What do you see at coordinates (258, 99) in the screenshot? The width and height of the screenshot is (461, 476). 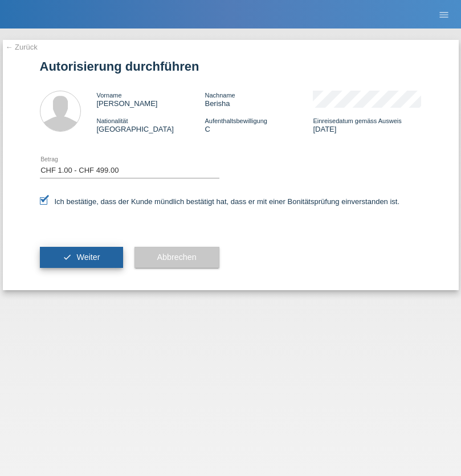 I see `div: Berisha` at bounding box center [258, 99].